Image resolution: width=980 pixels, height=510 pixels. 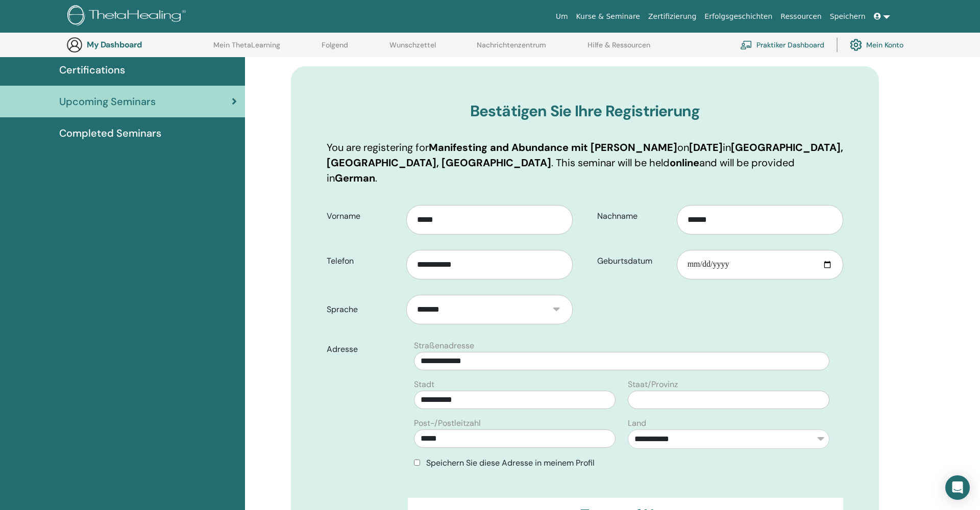 I want to click on span: Speichern Sie diese Adresse in meinem Profil, so click(x=510, y=463).